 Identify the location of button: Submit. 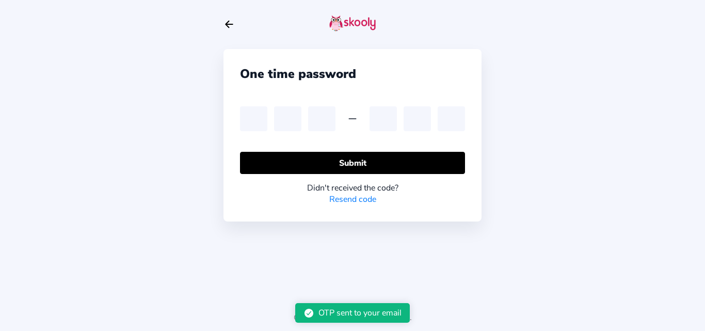
(352, 162).